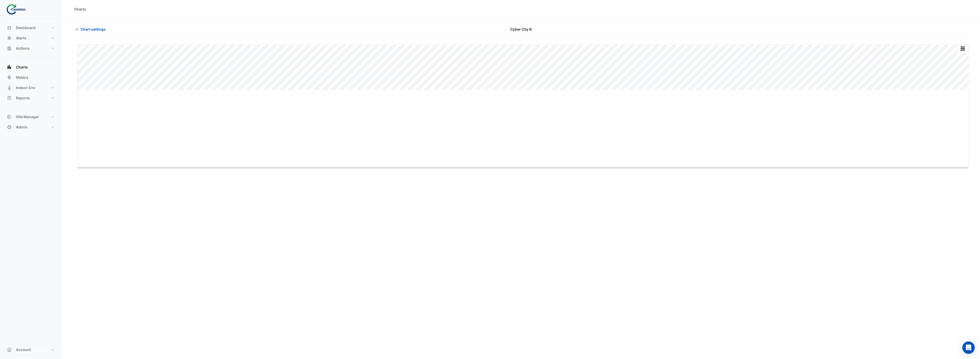 The image size is (980, 359). Describe the element at coordinates (91, 29) in the screenshot. I see `button: Chart settings` at that location.